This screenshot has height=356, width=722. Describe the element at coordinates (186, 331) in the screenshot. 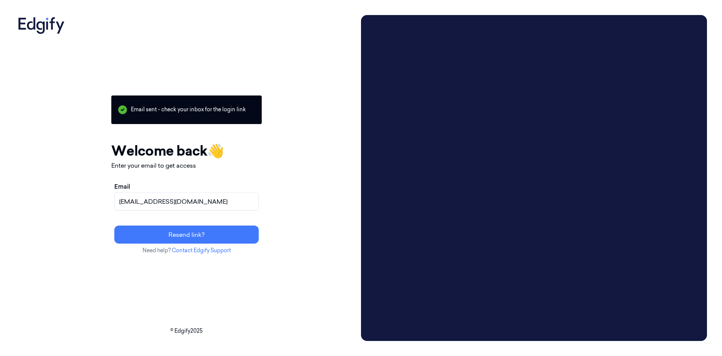

I see `p: © Edgify 2025` at that location.